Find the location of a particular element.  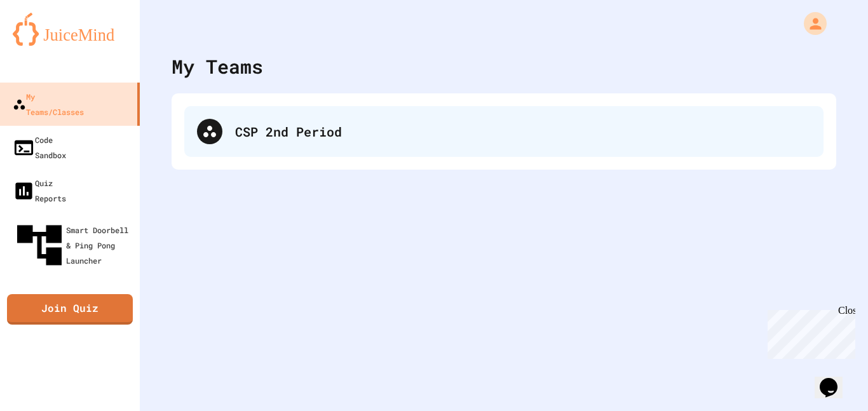

a: Join Quiz is located at coordinates (70, 310).